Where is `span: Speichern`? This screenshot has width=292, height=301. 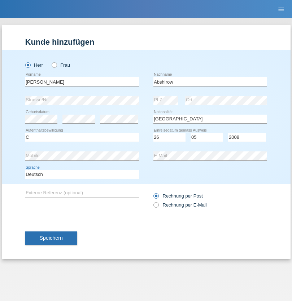
span: Speichern is located at coordinates (51, 238).